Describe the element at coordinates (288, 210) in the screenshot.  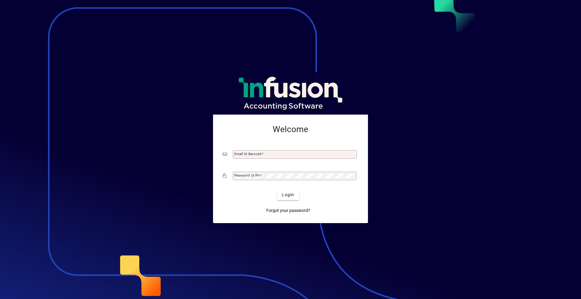
I see `span: Forgot your password?` at that location.